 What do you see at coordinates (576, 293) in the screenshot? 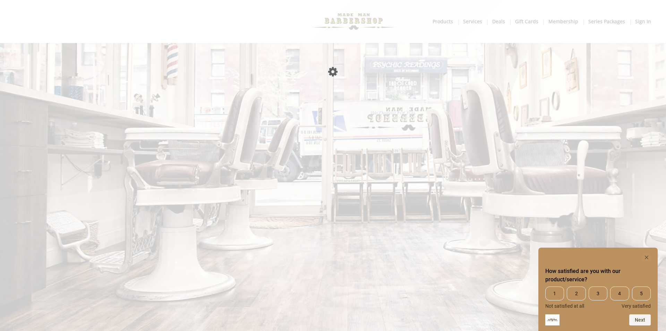
I see `span: 2` at bounding box center [576, 293].